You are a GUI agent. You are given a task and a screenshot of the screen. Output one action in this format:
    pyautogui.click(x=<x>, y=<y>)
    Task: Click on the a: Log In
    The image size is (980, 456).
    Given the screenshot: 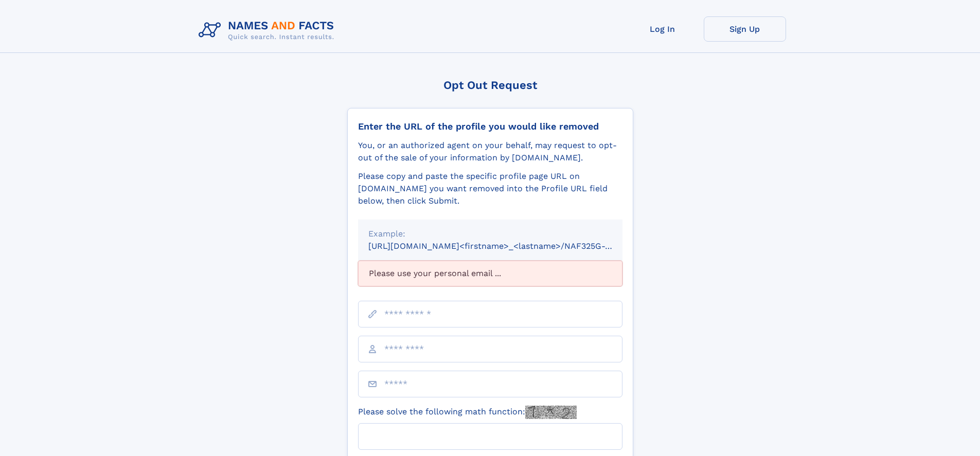 What is the action you would take?
    pyautogui.click(x=662, y=28)
    